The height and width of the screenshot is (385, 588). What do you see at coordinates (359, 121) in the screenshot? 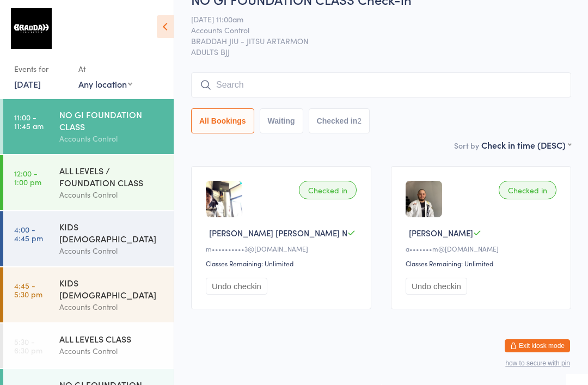
I see `div: 2` at bounding box center [359, 121].